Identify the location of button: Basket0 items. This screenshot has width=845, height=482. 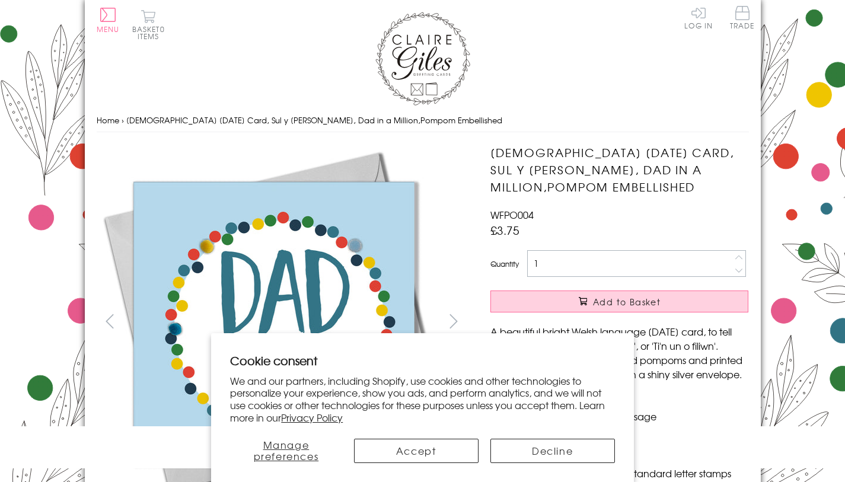
(148, 24).